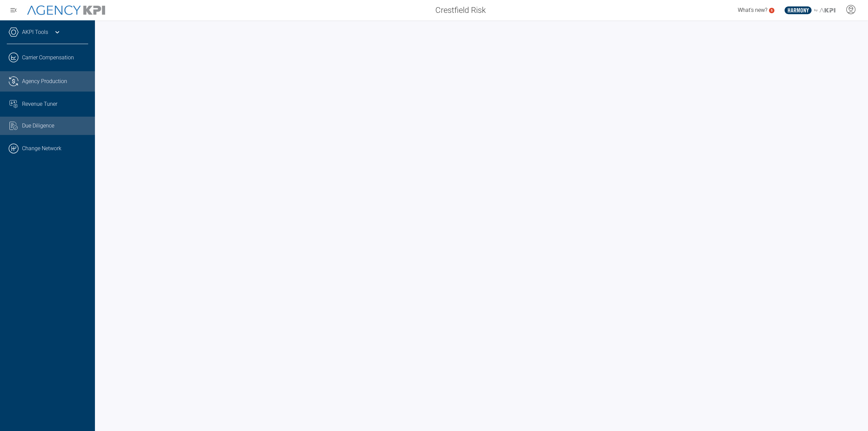  I want to click on span: Agency Production, so click(44, 82).